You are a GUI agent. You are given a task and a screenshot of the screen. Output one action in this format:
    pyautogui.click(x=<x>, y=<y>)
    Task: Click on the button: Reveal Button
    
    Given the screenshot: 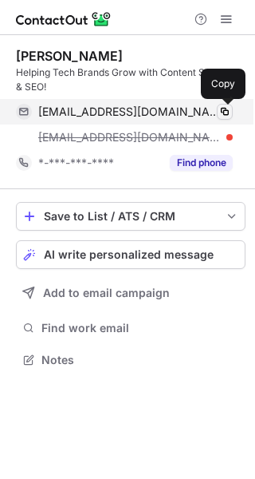 What is the action you would take?
    pyautogui.click(x=201, y=163)
    